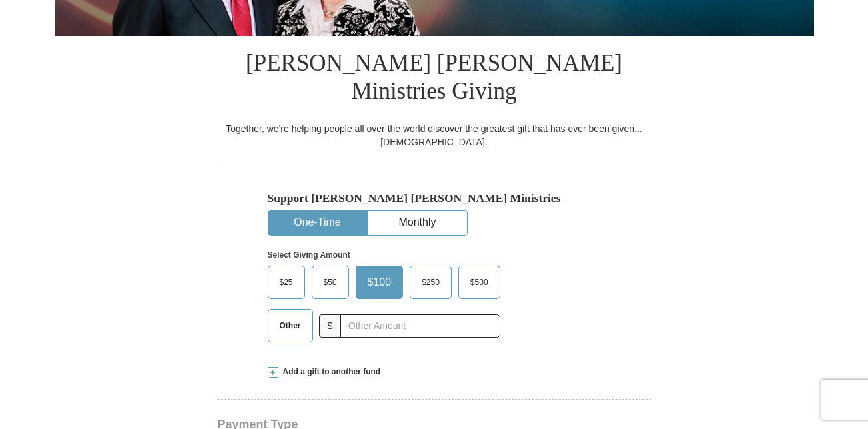 The width and height of the screenshot is (868, 429). Describe the element at coordinates (434, 135) in the screenshot. I see `div: Together, we're helping people all over the world discover the greatest gift that has ever been g...` at that location.